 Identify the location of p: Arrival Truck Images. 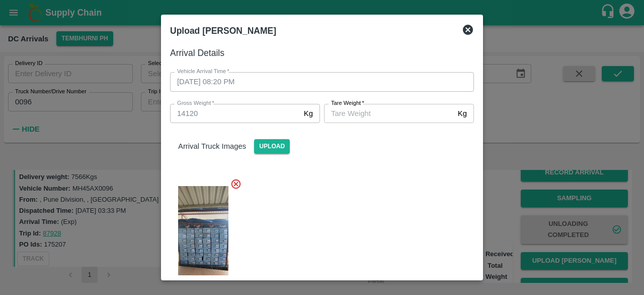
(212, 146).